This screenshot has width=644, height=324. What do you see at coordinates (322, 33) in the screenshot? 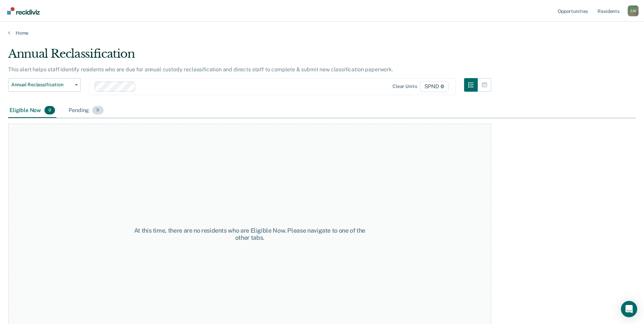
I see `a: Home` at bounding box center [322, 33].